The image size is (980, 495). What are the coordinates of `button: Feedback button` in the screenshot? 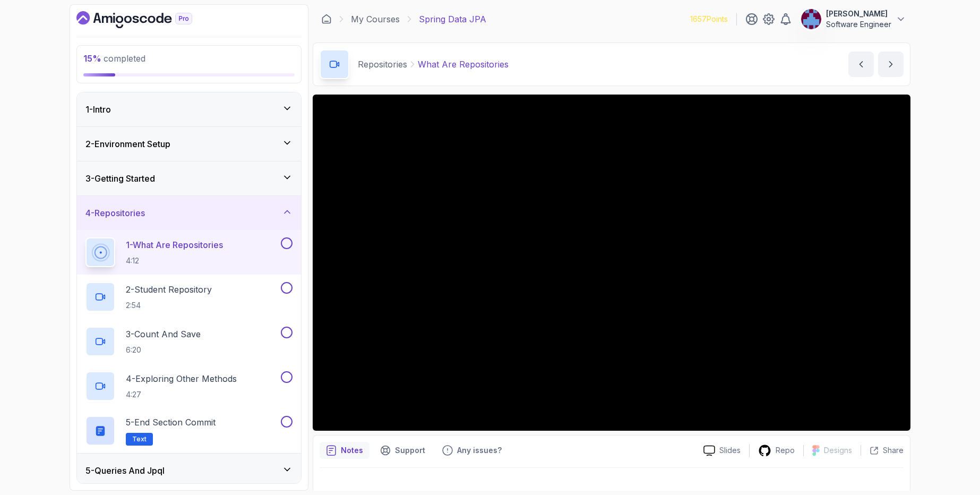 It's located at (472, 451).